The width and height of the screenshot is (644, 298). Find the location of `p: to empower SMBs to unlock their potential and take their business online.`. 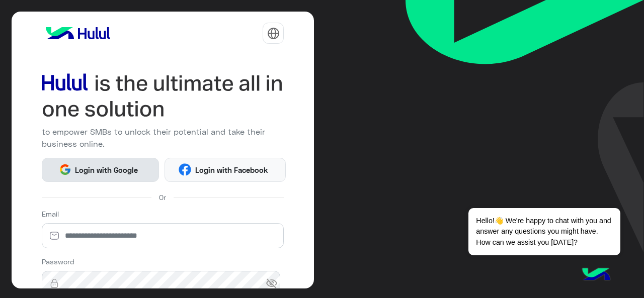

p: to empower SMBs to unlock their potential and take their business online. is located at coordinates (163, 138).